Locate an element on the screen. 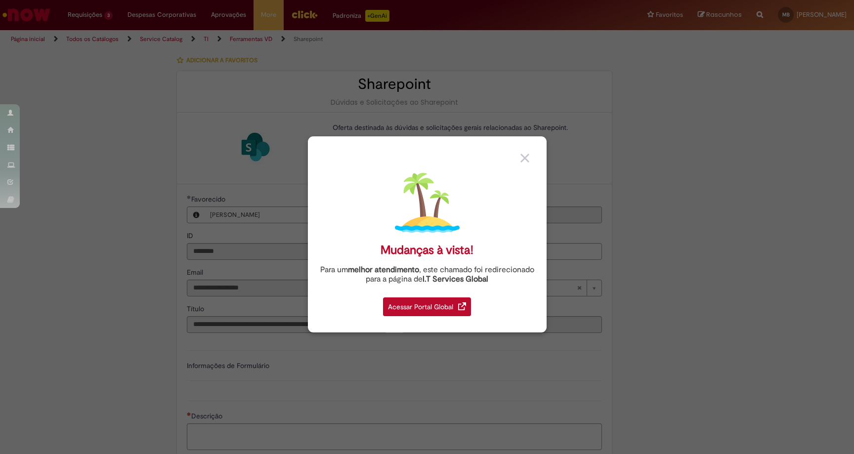 The height and width of the screenshot is (454, 854). img: close_button_grey.png is located at coordinates (525, 158).